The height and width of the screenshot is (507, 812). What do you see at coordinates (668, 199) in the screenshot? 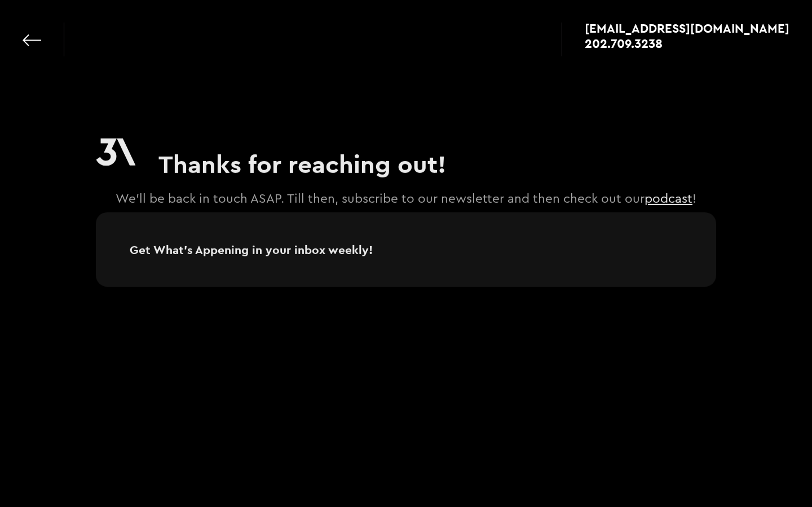
I see `a: podcast` at bounding box center [668, 199].